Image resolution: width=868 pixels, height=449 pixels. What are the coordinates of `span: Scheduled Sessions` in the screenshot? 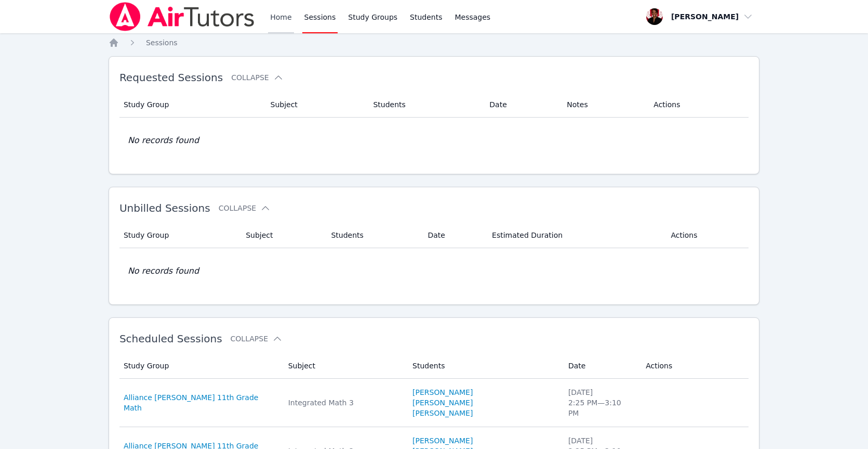 It's located at (171, 338).